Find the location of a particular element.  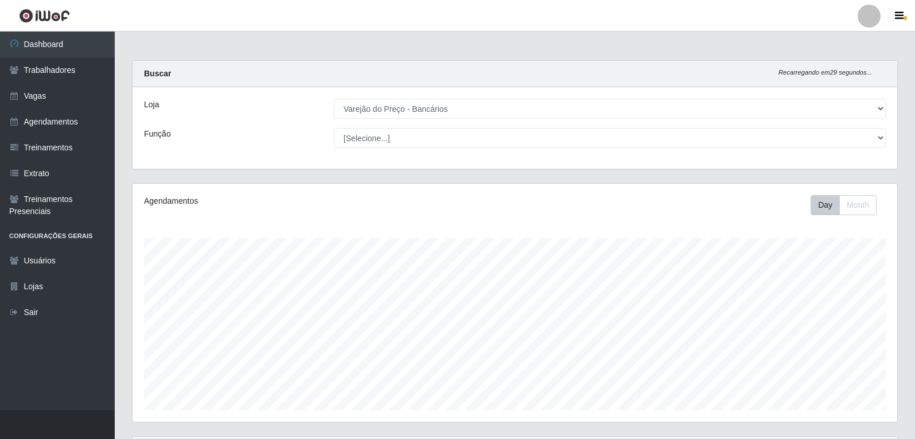

div: First group is located at coordinates (843, 205).